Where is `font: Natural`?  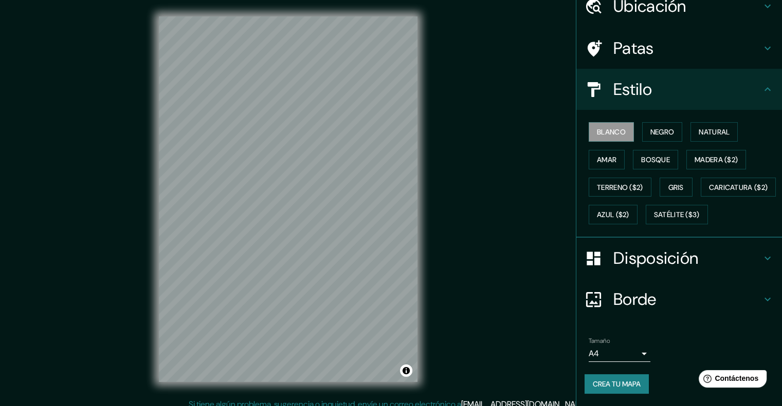 font: Natural is located at coordinates (714, 132).